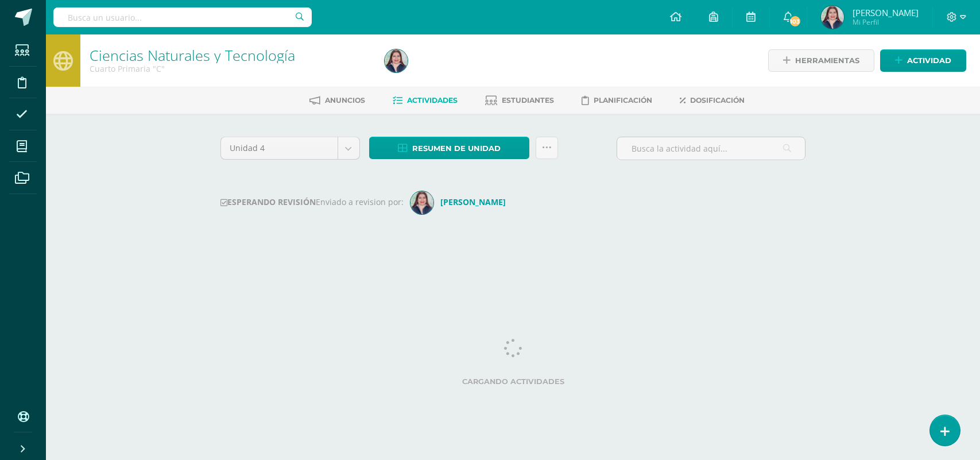 This screenshot has width=980, height=460. I want to click on a: Actividades, so click(425, 101).